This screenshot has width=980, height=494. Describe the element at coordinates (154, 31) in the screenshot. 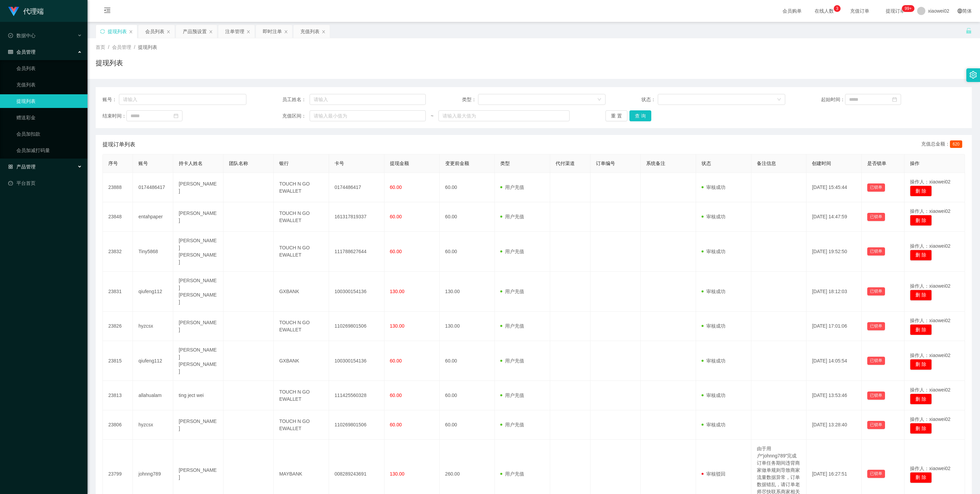

I see `div: 会员列表` at that location.